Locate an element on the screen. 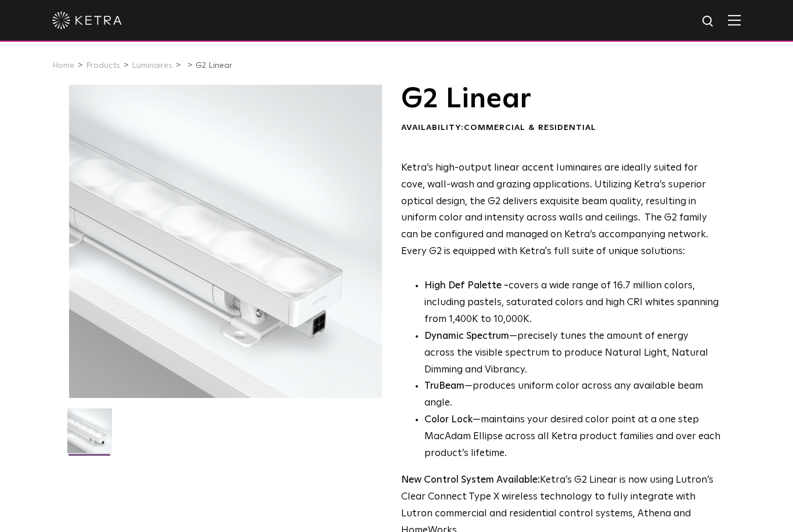 This screenshot has width=793, height=532. li: —precisely tunes the amount of energy across the visible spectrum to produce Natural Light, Natur... is located at coordinates (572, 353).